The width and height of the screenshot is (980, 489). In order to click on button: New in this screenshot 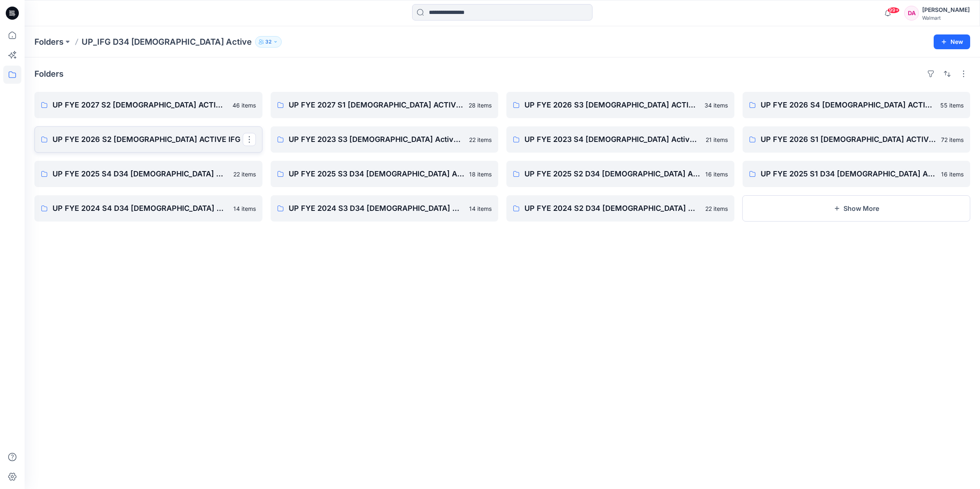, I will do `click(951, 42)`.